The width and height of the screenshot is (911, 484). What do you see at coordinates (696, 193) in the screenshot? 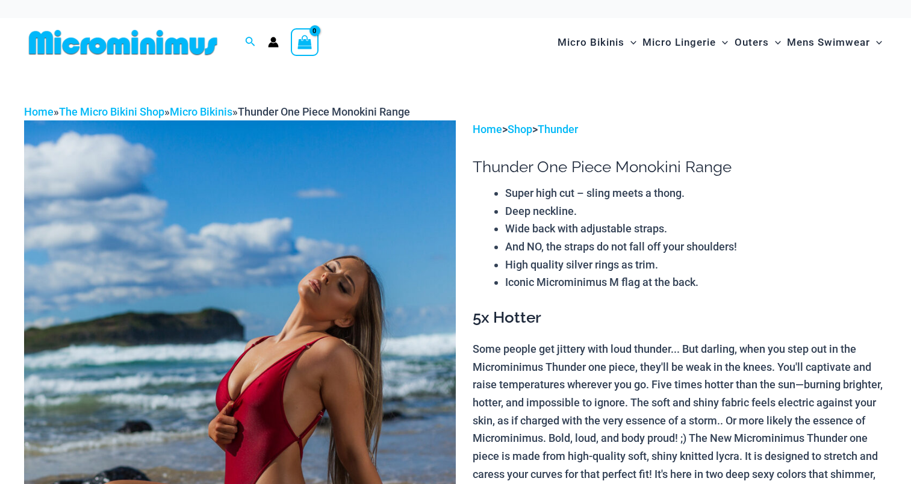
I see `li: Super high cut – sling meets a thong.` at bounding box center [696, 193].